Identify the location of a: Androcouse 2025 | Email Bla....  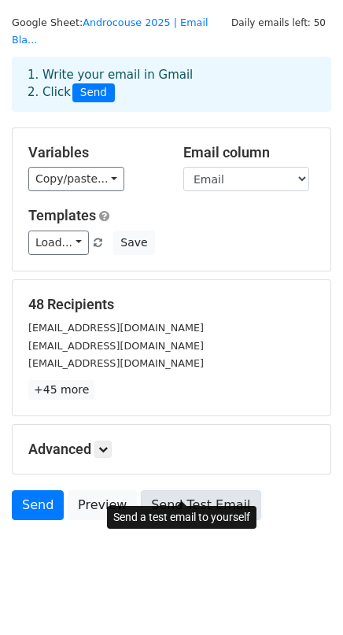
(110, 31).